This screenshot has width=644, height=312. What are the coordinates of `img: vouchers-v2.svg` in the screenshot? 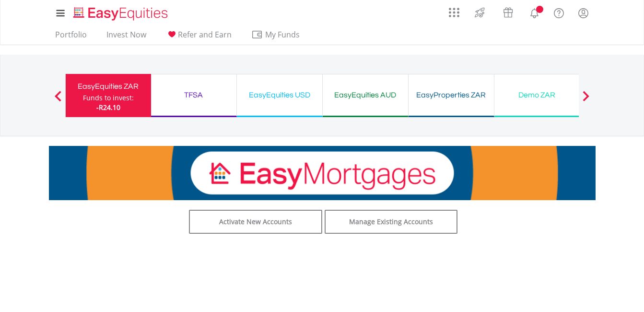 It's located at (508, 13).